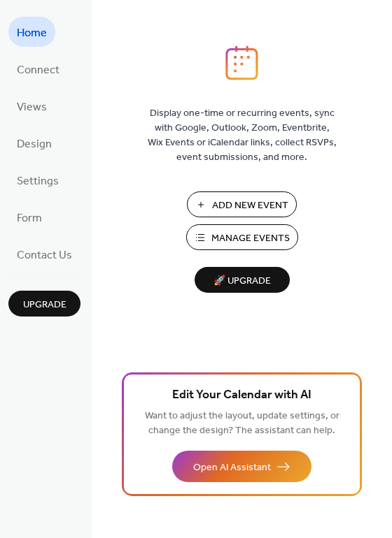  Describe the element at coordinates (30, 217) in the screenshot. I see `a: Form` at that location.